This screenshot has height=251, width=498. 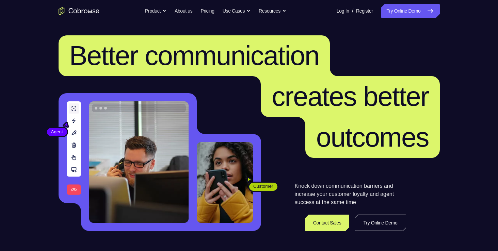 I want to click on a: Pricing, so click(x=207, y=11).